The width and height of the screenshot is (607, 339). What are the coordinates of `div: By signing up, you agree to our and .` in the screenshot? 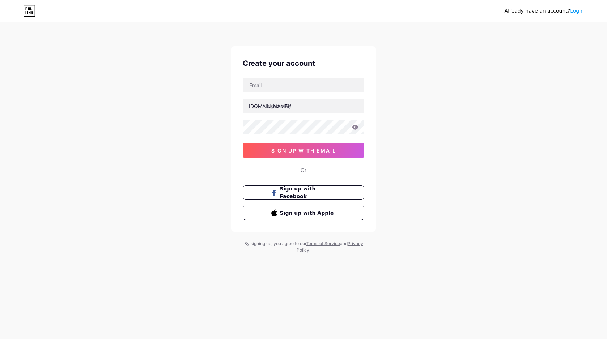 It's located at (304, 247).